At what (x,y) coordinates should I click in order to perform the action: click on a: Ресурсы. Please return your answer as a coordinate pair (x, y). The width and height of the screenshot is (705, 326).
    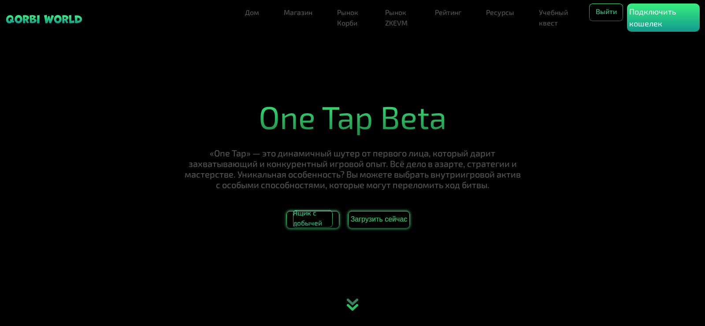
    Looking at the image, I should click on (500, 12).